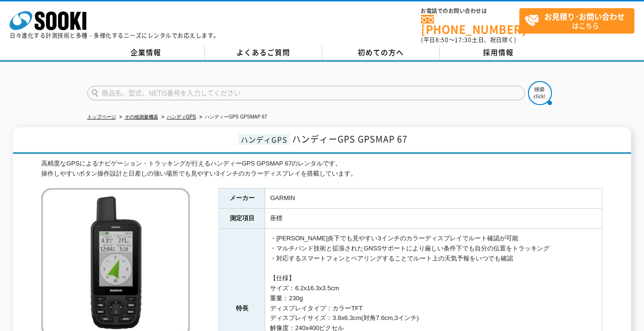 Image resolution: width=644 pixels, height=331 pixels. Describe the element at coordinates (464, 40) in the screenshot. I see `span: 17:30` at that location.